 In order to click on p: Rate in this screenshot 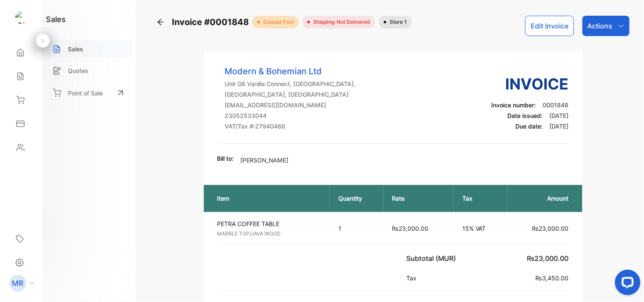, I will do `click(419, 198)`.